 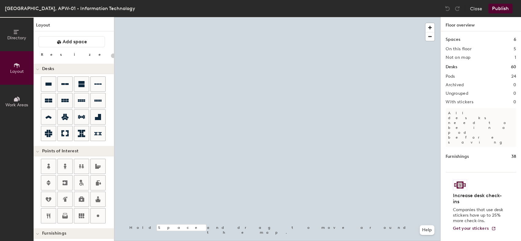 What do you see at coordinates (480, 128) in the screenshot?
I see `p: All desks need to be in a pod before saving` at bounding box center [480, 128].